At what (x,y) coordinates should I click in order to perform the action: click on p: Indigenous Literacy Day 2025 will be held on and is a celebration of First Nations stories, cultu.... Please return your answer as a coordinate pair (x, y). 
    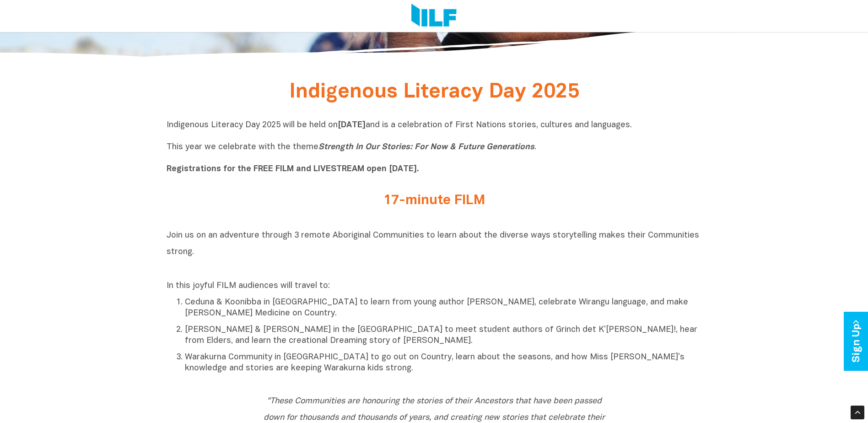
    Looking at the image, I should click on (435, 148).